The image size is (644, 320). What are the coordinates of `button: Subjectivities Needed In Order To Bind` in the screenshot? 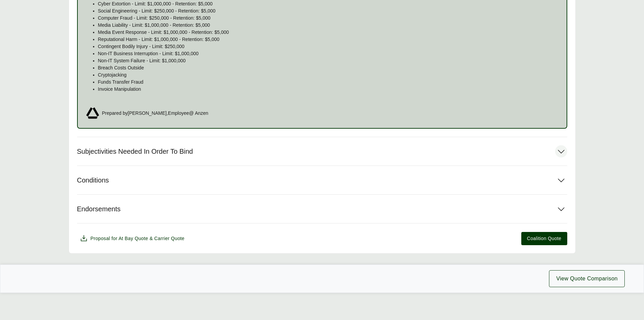 It's located at (322, 151).